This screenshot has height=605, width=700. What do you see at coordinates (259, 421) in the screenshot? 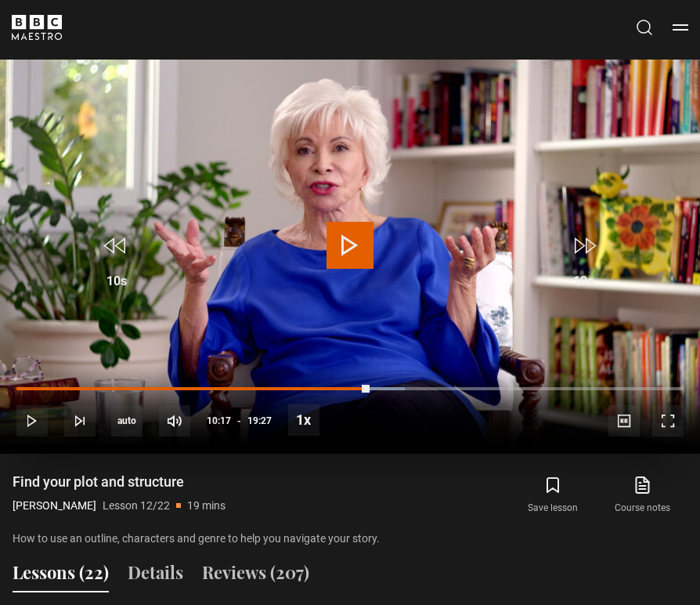
I see `span: 19:27` at bounding box center [259, 421].